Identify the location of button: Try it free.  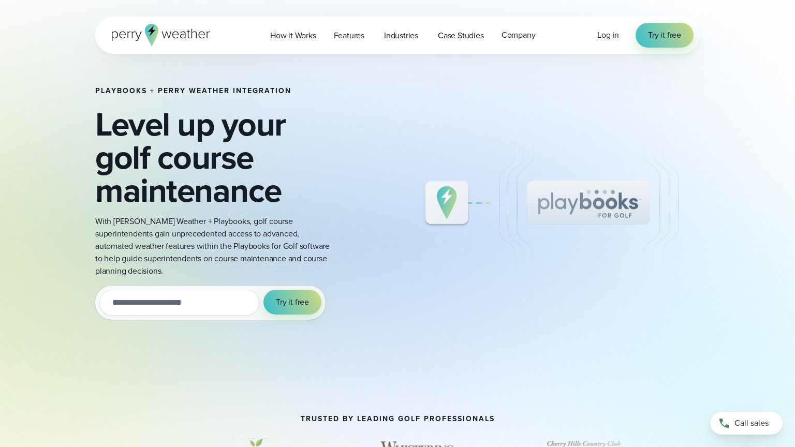
(292, 302).